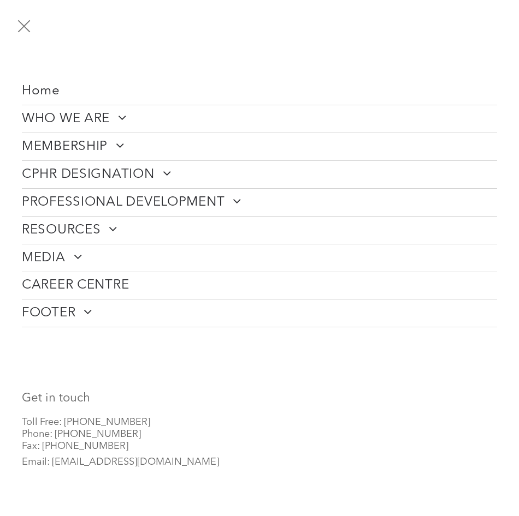 The image size is (519, 516). Describe the element at coordinates (259, 313) in the screenshot. I see `a: FOOTER` at that location.